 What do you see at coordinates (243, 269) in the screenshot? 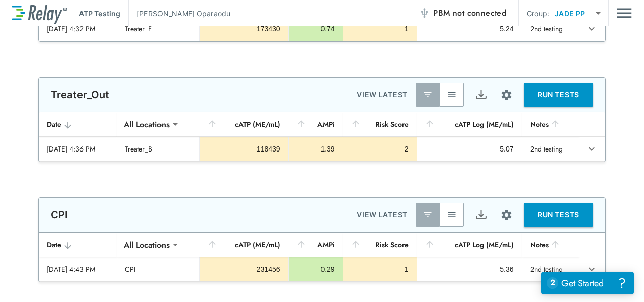
I see `div: 231456` at bounding box center [243, 269].